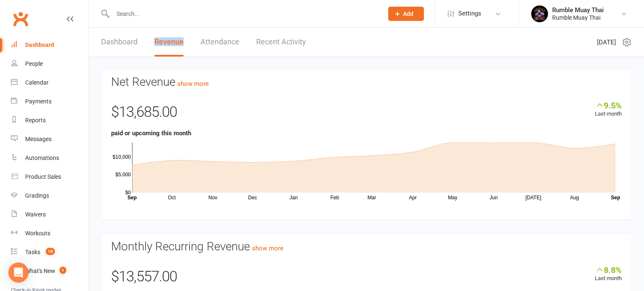 This screenshot has width=644, height=291. I want to click on a: Tasks 10, so click(49, 252).